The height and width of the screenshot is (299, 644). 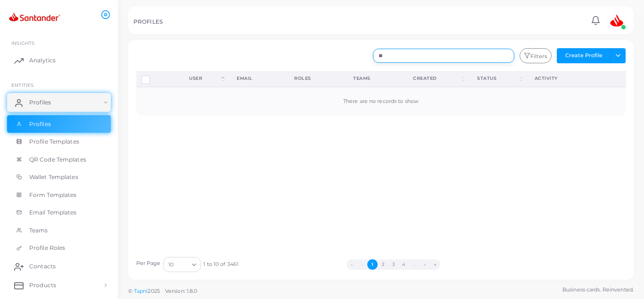 I want to click on img: logo, so click(x=34, y=17).